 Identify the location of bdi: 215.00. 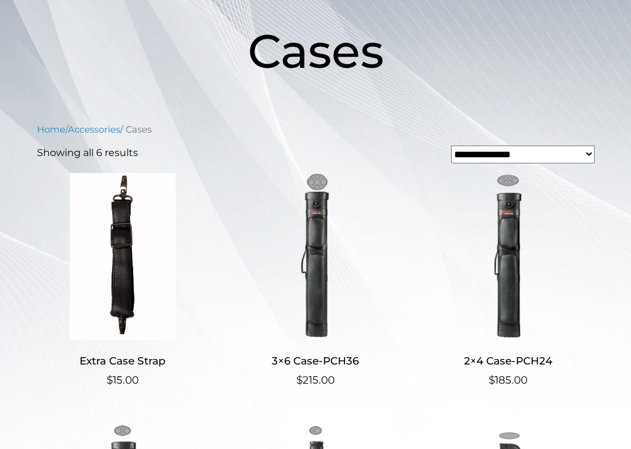
(315, 379).